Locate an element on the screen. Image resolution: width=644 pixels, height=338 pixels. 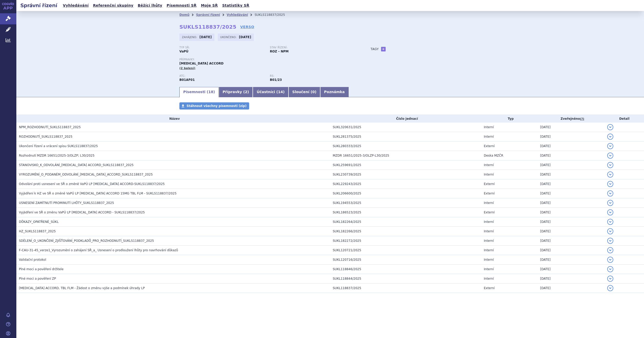
span: Vyjádření k HZ ve SŘ o změně VaPÚ LP RIVAROXABAN ACCORD 15MG TBL FLM - SUKLS118837/2025 is located at coordinates (97, 193).